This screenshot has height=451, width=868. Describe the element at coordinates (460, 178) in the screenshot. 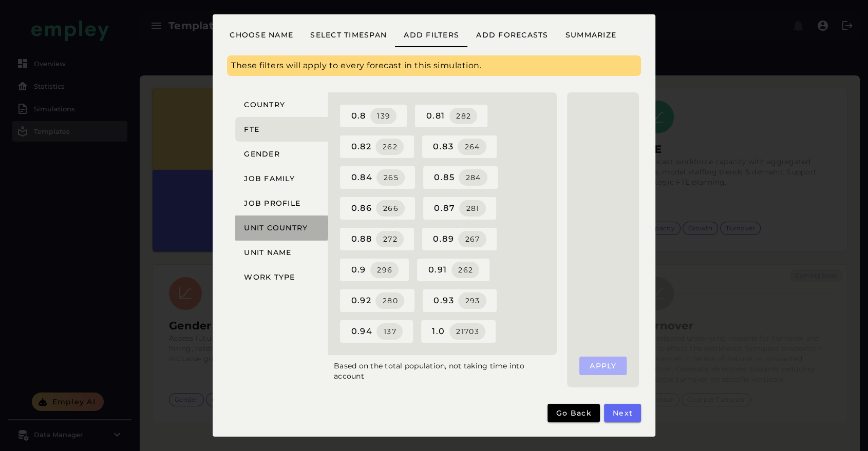

I see `button: 0.85284` at that location.